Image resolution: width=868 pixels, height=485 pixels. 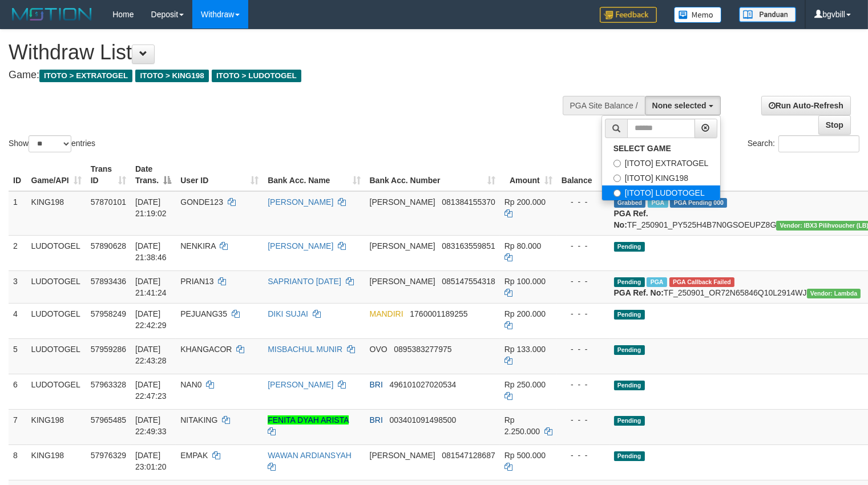 What do you see at coordinates (18, 287) in the screenshot?
I see `td: 3` at bounding box center [18, 287].